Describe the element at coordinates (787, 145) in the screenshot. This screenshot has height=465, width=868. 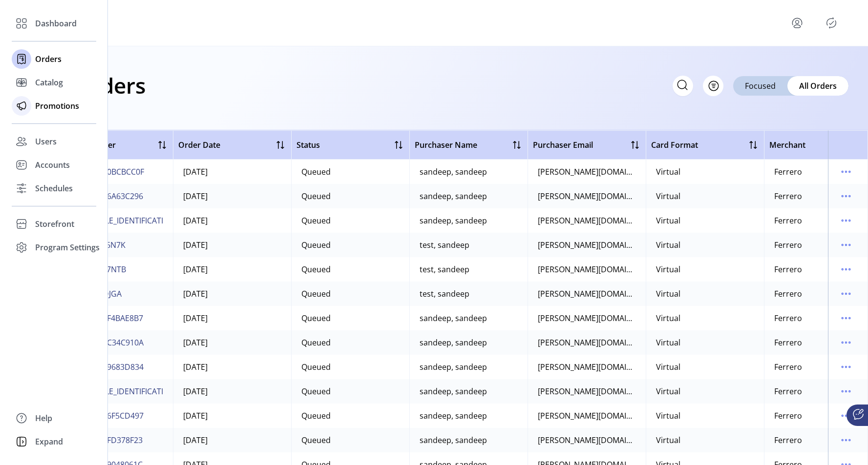
I see `span: Merchant` at that location.